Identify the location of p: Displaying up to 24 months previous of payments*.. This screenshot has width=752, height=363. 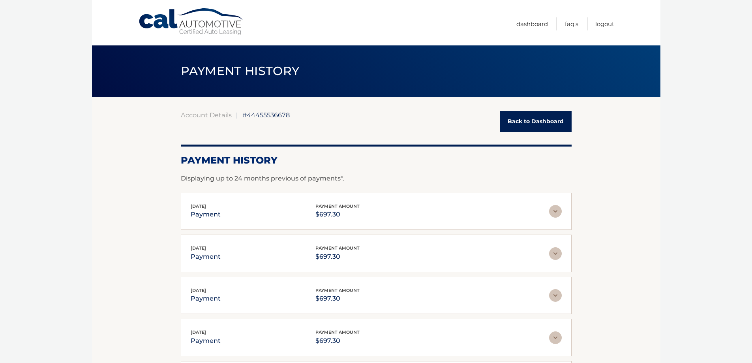
(376, 178).